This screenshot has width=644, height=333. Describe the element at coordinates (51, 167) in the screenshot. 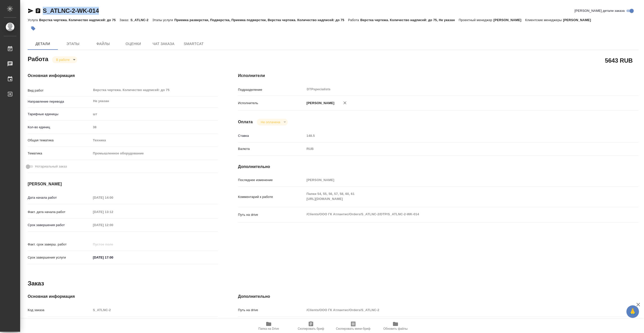

I see `span: Нотариальный заказ` at that location.